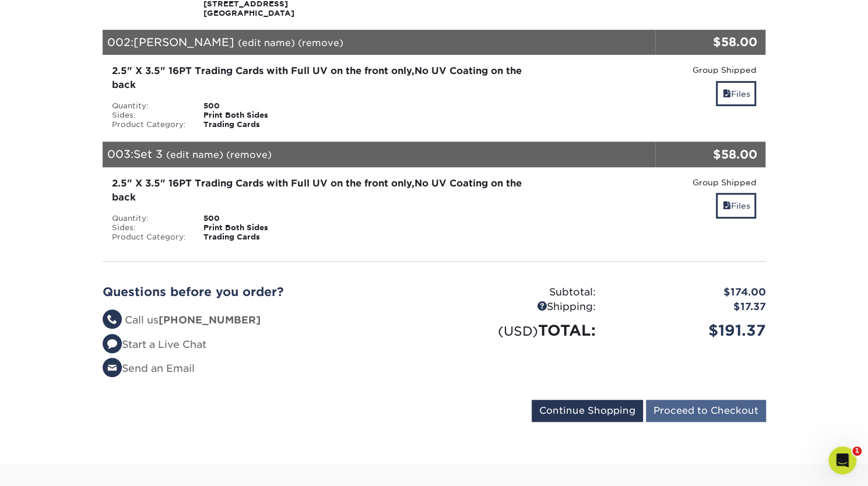  I want to click on div: Shipping:, so click(520, 307).